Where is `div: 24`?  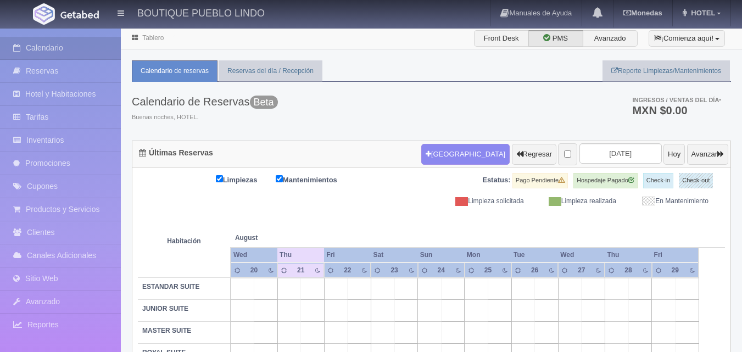 div: 24 is located at coordinates (441, 270).